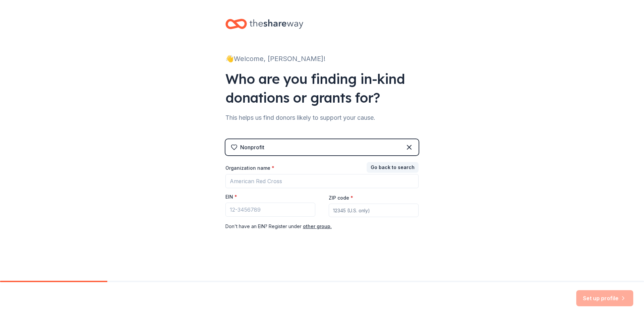 The width and height of the screenshot is (644, 317). Describe the element at coordinates (317, 226) in the screenshot. I see `button: other group.` at that location.